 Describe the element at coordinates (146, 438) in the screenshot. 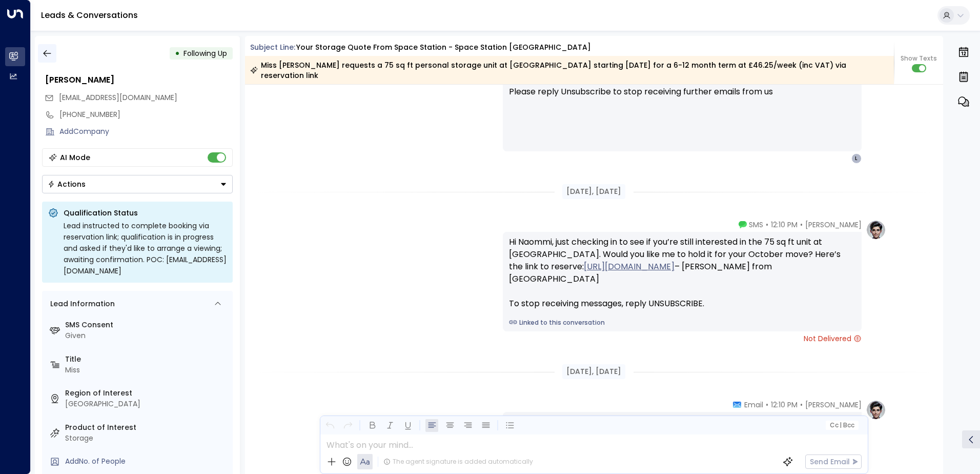

I see `div: Storage` at that location.